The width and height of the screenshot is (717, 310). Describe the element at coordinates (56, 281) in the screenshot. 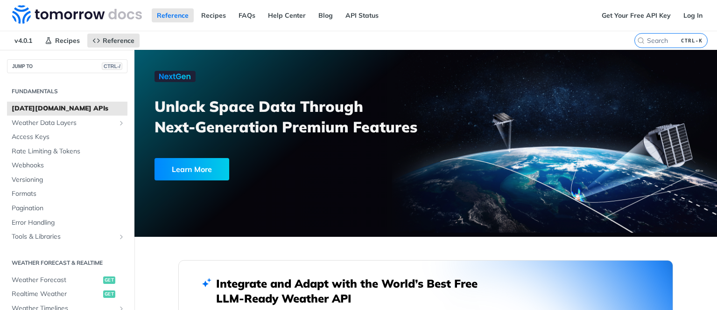

I see `span: Weather Forecast` at that location.